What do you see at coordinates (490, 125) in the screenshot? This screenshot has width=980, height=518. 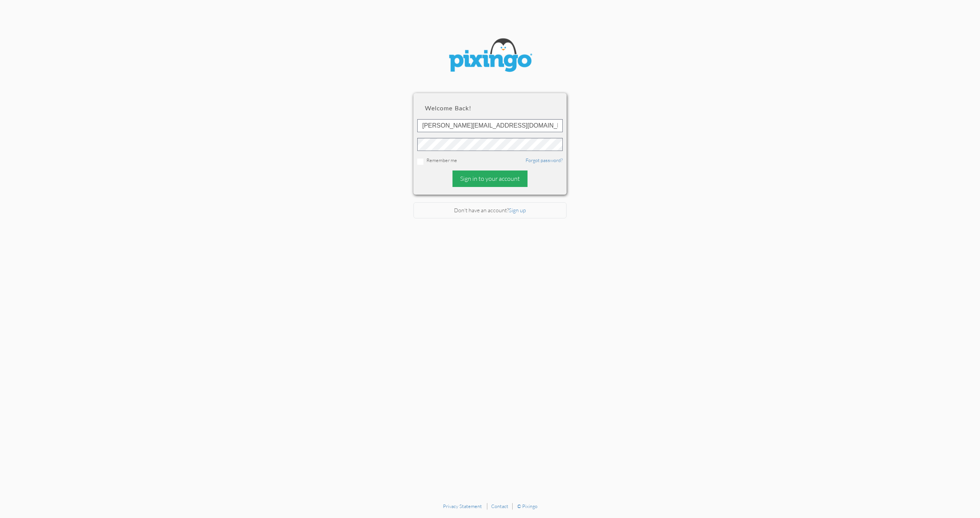 I see `input: ID or Email` at bounding box center [490, 125].